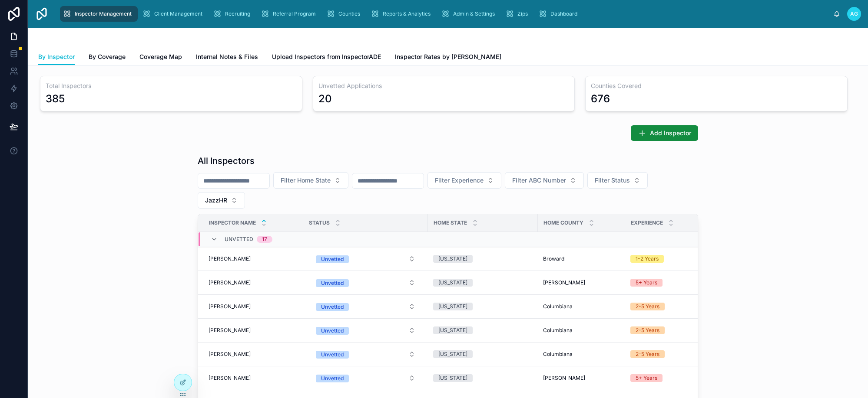 The height and width of the screenshot is (398, 868). I want to click on span: Recruiting, so click(238, 14).